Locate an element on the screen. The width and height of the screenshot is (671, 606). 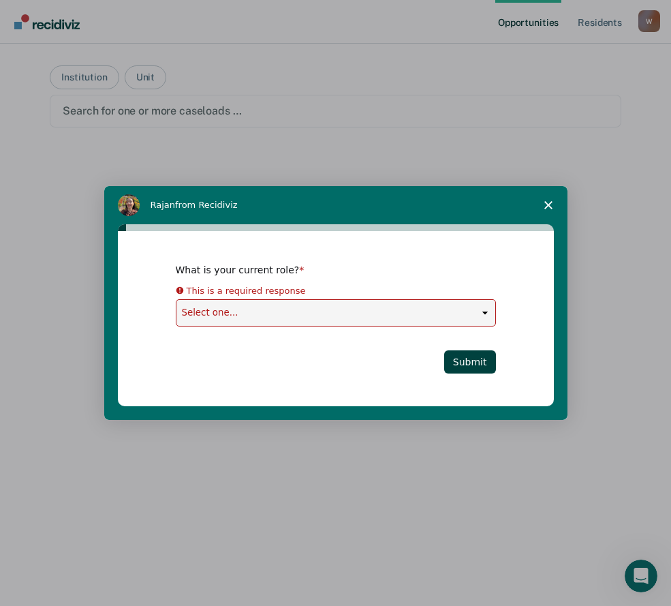
button: Submit is located at coordinates (470, 362).